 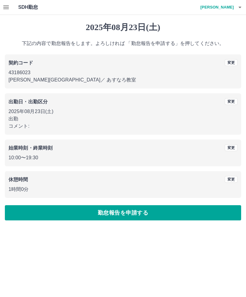 What do you see at coordinates (123, 73) in the screenshot?
I see `p: 43186023` at bounding box center [123, 73].